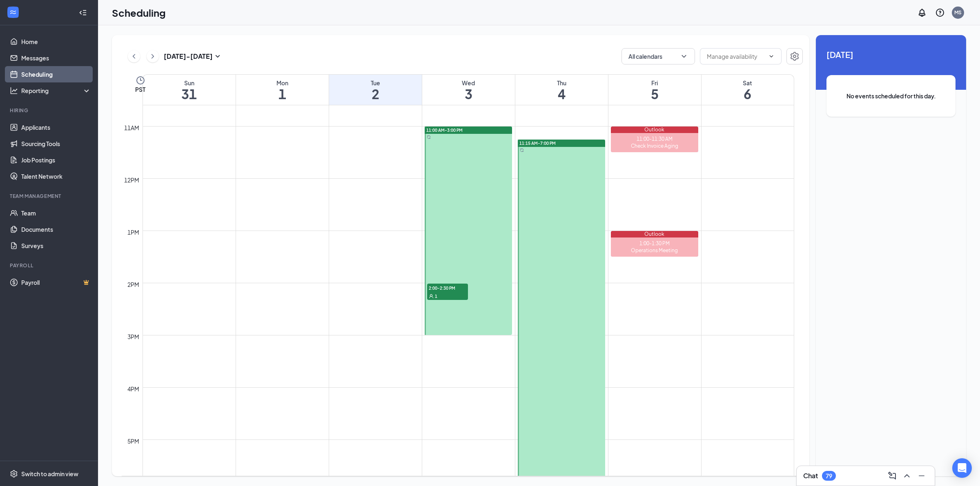 The image size is (980, 486). I want to click on a: Messages, so click(56, 58).